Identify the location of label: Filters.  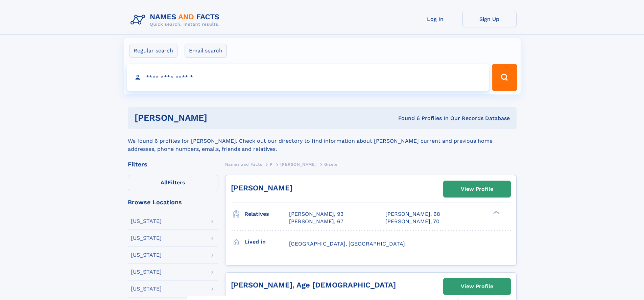
(173, 183).